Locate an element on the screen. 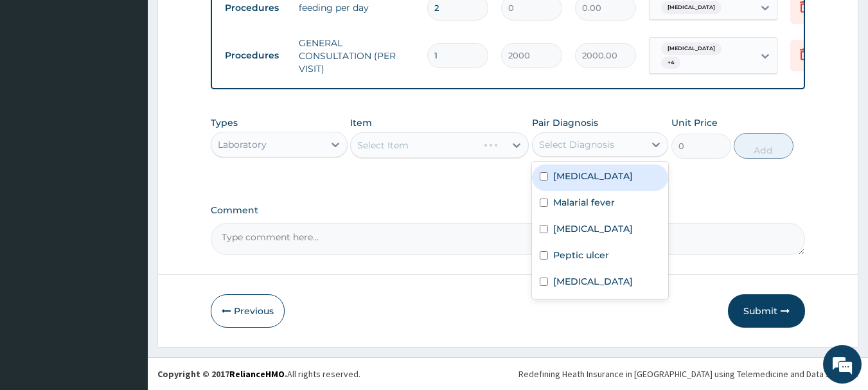 Image resolution: width=868 pixels, height=390 pixels. td: GENERAL CONSULTATION (PER VISIT) is located at coordinates (356, 56).